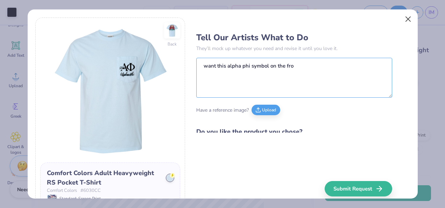 This screenshot has height=208, width=445. I want to click on h4: Do you like the product you chose?, so click(294, 132).